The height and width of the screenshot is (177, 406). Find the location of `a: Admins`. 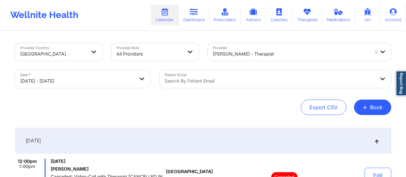

a: Admins is located at coordinates (253, 15).